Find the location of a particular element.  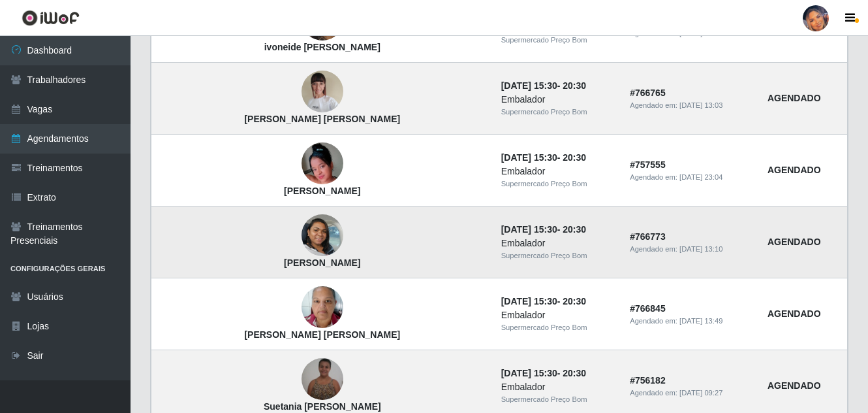

img: Maria Estephany Silva de Souza is located at coordinates (322, 92).